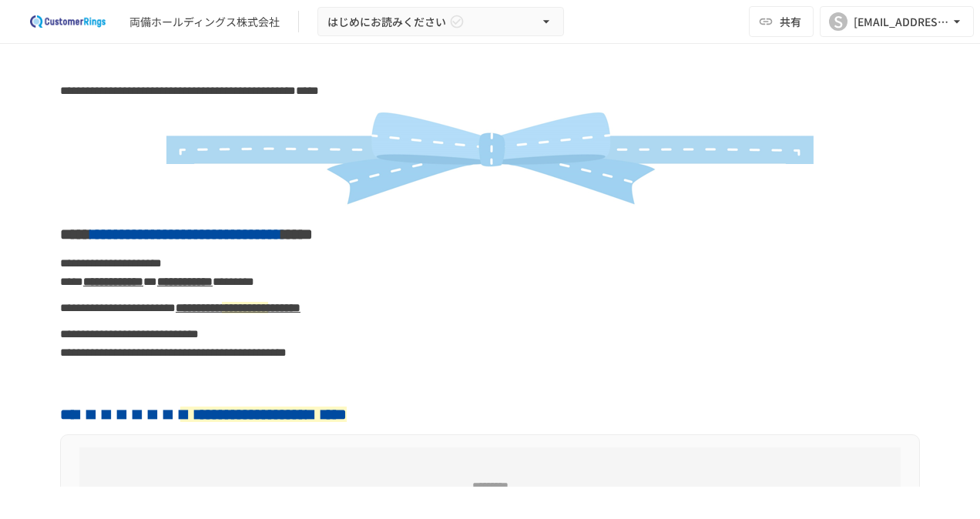 The height and width of the screenshot is (519, 980). What do you see at coordinates (441, 21) in the screenshot?
I see `button: はじめにお読みください` at bounding box center [441, 21].